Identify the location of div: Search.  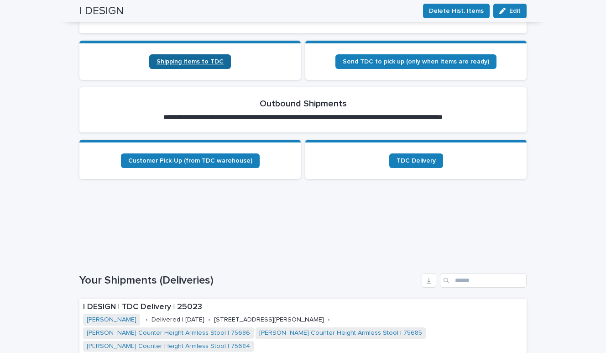
(484, 280).